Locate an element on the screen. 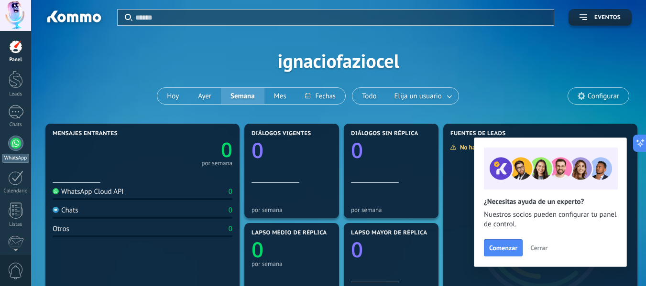  div: Otros is located at coordinates (61, 229).